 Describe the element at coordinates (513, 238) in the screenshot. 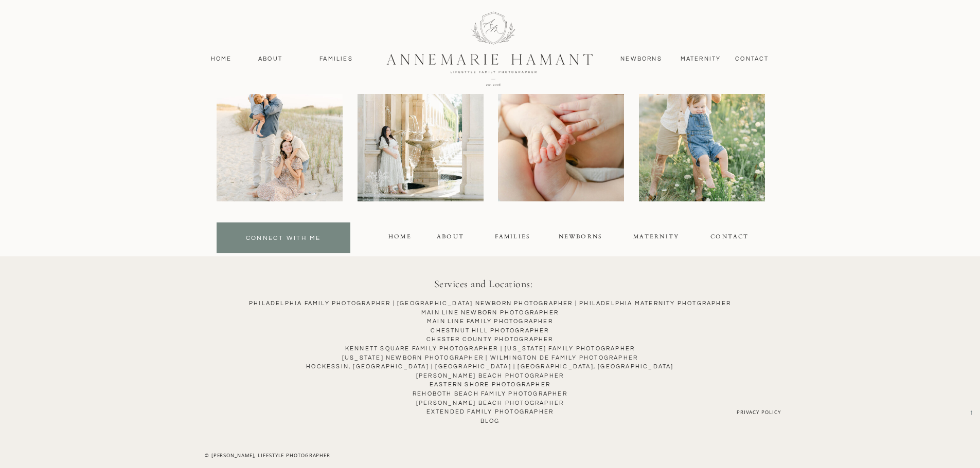

I see `a: FAMILIES` at that location.